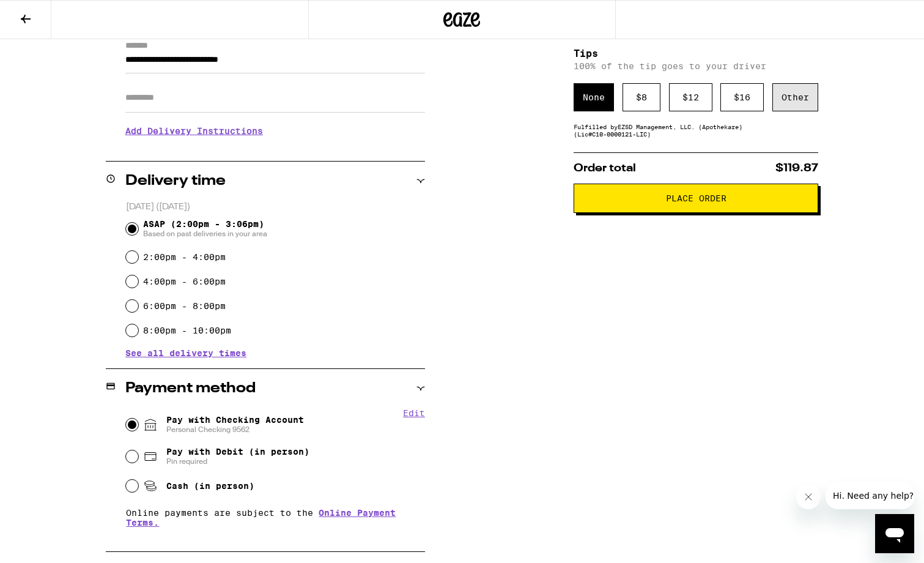 Image resolution: width=924 pixels, height=563 pixels. What do you see at coordinates (795, 98) in the screenshot?
I see `div: Other` at bounding box center [795, 98].